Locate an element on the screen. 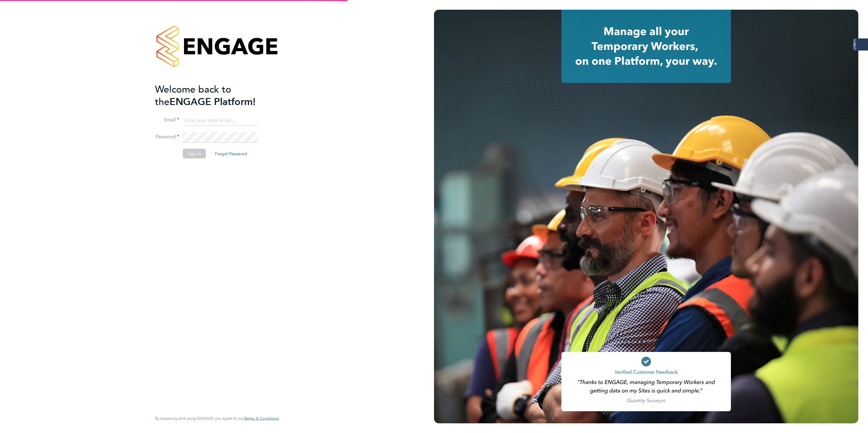 The height and width of the screenshot is (433, 868). span: Welcome back to the is located at coordinates (193, 95).